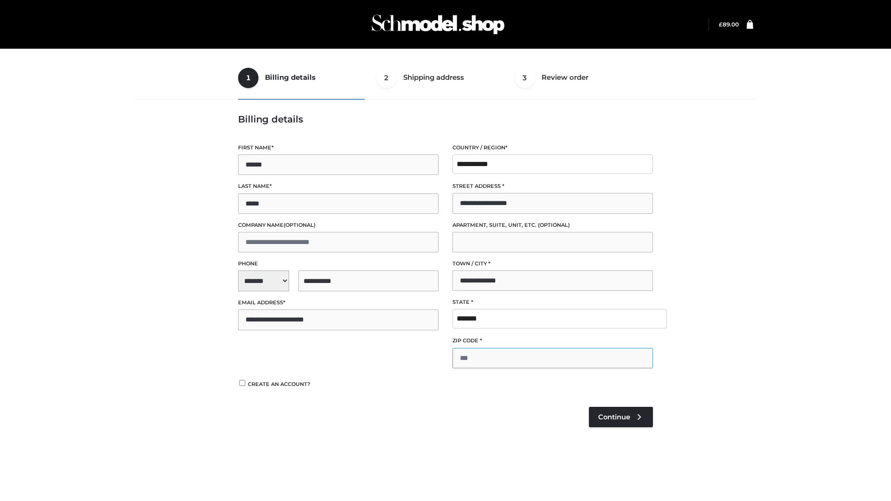 Image resolution: width=891 pixels, height=501 pixels. Describe the element at coordinates (621, 417) in the screenshot. I see `a: Continue` at that location.